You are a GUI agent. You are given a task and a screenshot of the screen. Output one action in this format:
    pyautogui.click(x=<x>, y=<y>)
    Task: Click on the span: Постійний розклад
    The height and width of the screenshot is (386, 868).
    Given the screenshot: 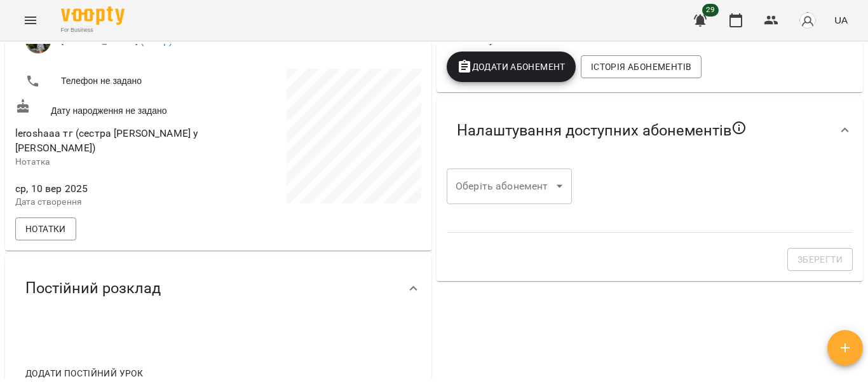 What is the action you would take?
    pyautogui.click(x=93, y=287)
    